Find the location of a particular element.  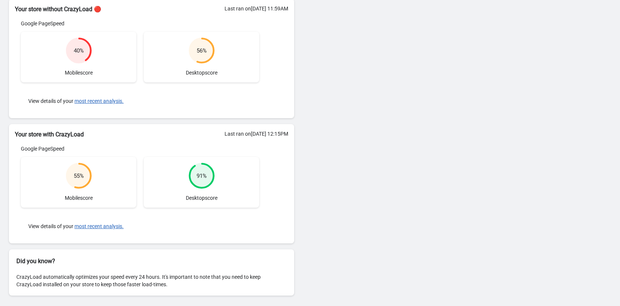

div: 56 % is located at coordinates (201, 51).